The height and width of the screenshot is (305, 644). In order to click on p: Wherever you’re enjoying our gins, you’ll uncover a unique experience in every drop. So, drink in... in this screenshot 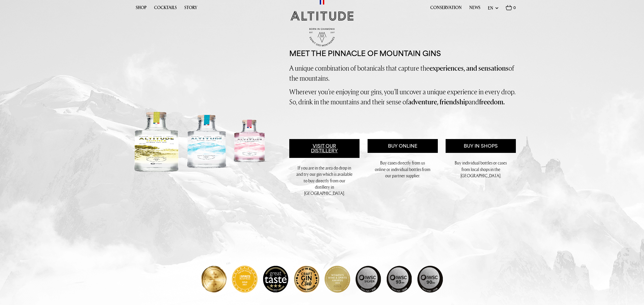, I will do `click(403, 97)`.